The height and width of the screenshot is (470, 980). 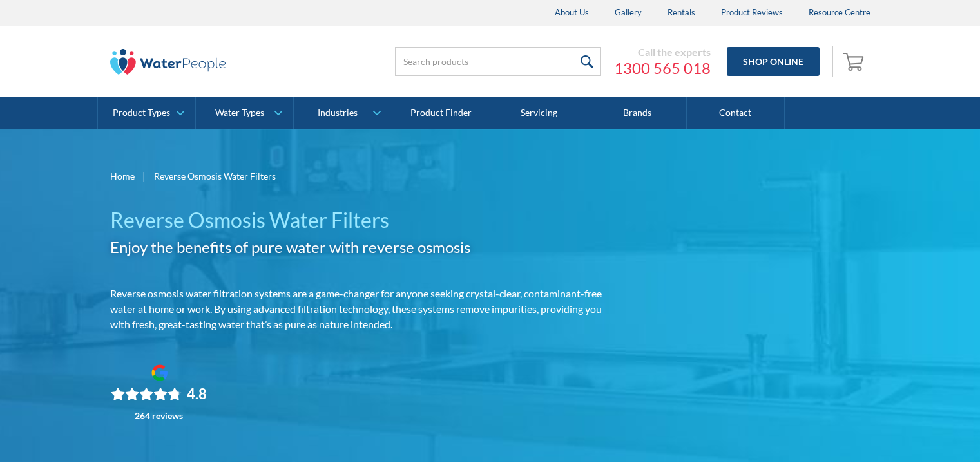 What do you see at coordinates (168, 62) in the screenshot?
I see `img: The Water People` at bounding box center [168, 62].